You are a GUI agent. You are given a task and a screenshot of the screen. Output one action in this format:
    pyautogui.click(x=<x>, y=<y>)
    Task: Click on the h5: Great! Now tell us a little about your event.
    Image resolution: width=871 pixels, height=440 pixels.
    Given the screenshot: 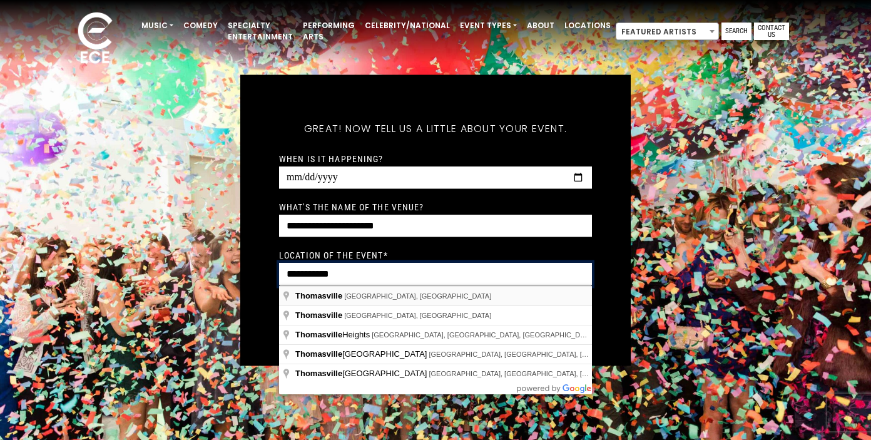 What is the action you would take?
    pyautogui.click(x=435, y=128)
    